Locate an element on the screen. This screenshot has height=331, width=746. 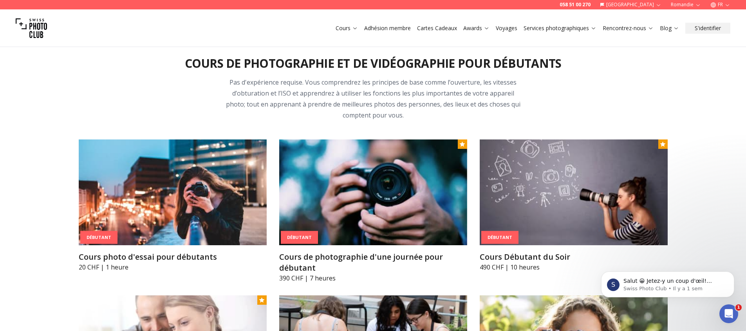
button: Voyages is located at coordinates (506, 28).